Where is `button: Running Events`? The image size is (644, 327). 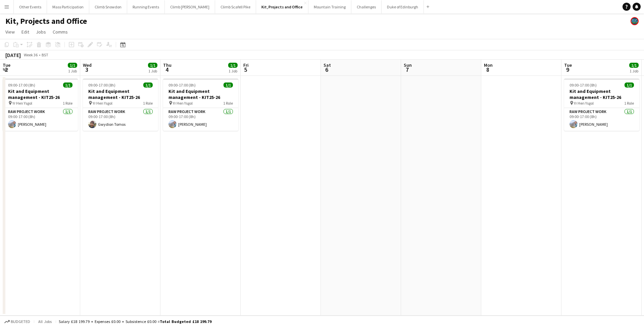 button: Running Events is located at coordinates (146, 7).